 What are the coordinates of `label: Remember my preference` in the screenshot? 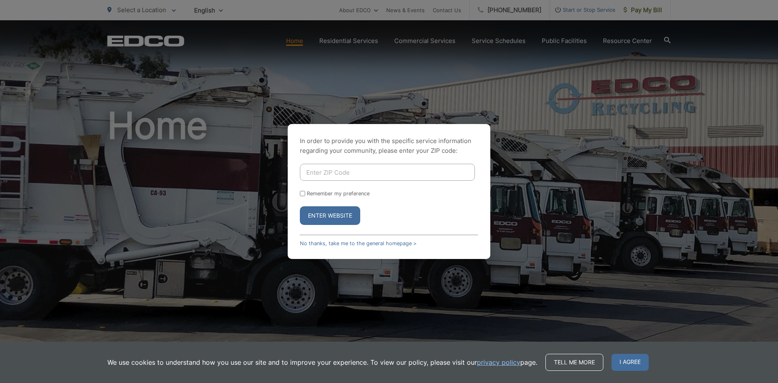 It's located at (338, 193).